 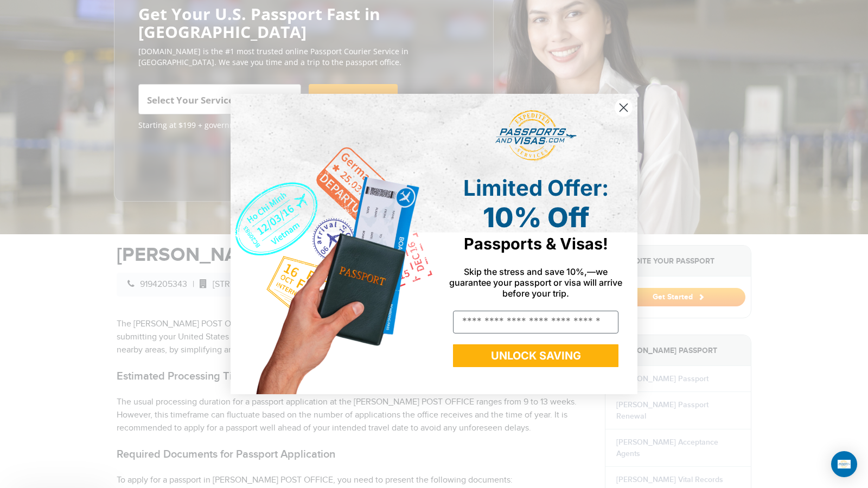 I want to click on img: passports and visas, so click(x=536, y=136).